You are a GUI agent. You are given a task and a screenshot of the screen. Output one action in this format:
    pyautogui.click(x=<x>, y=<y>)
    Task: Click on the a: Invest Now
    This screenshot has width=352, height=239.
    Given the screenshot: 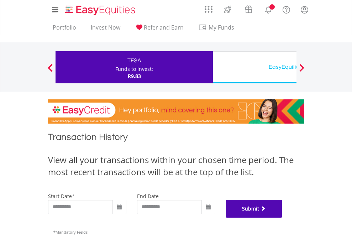 What is the action you would take?
    pyautogui.click(x=105, y=29)
    